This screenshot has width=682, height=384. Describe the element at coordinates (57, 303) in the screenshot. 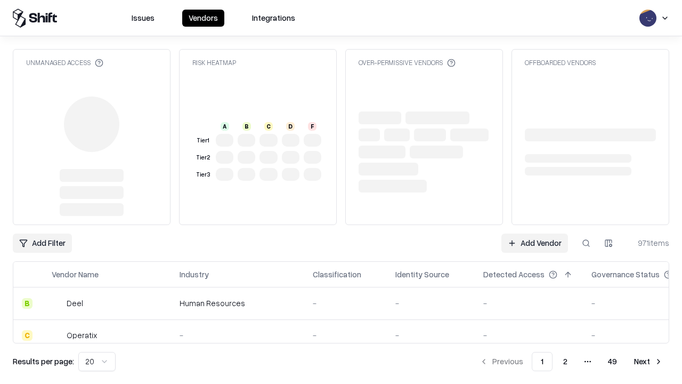

I see `img: Deel` at that location.